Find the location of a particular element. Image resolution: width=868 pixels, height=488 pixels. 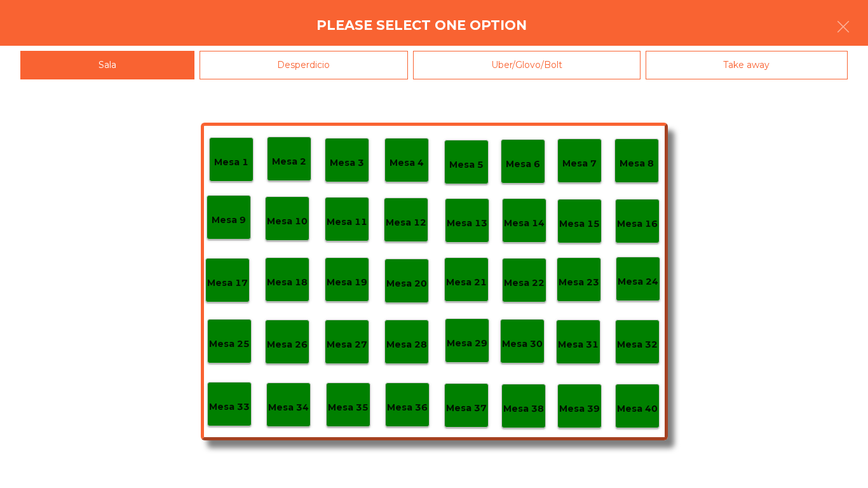

p: Mesa 1 is located at coordinates (231, 162).